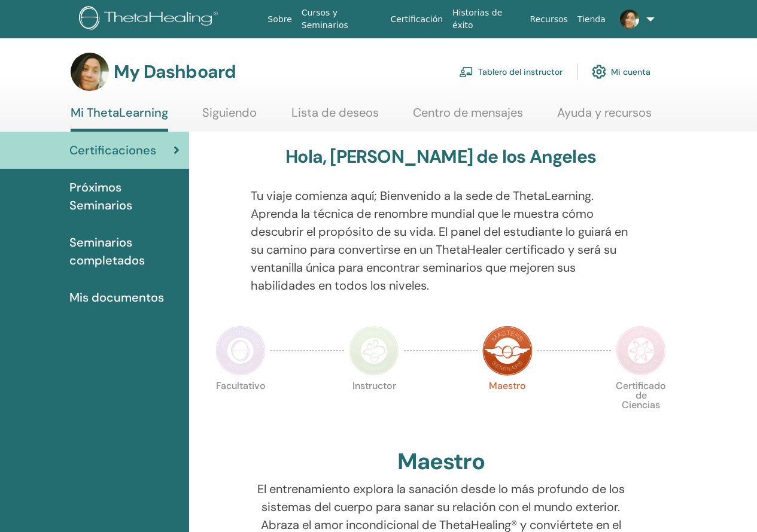 This screenshot has width=757, height=532. Describe the element at coordinates (621, 72) in the screenshot. I see `a: Mi cuenta` at that location.